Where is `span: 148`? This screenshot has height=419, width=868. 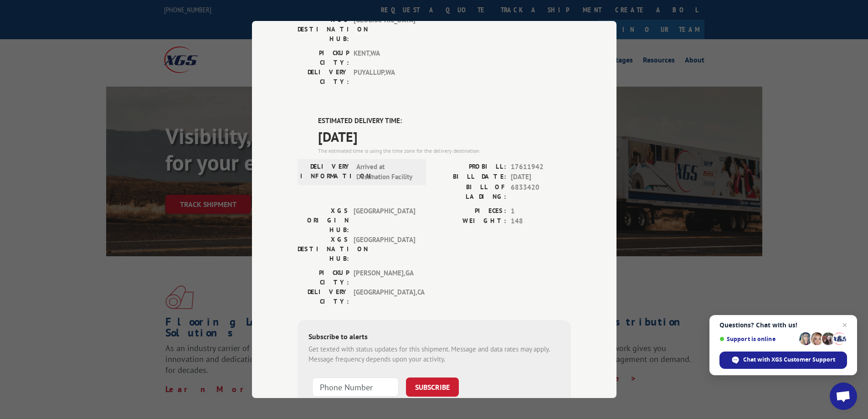 span: 148 is located at coordinates (541, 221).